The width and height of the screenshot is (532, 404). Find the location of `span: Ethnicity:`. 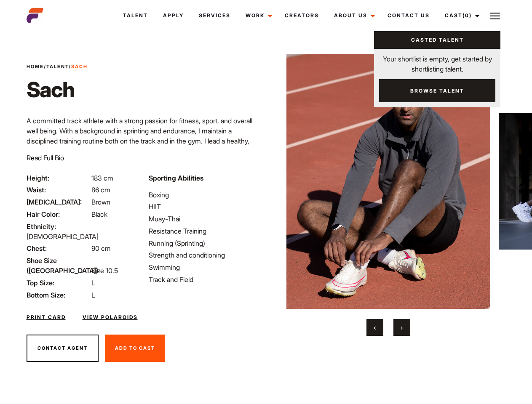

span: Ethnicity: is located at coordinates (58, 226).